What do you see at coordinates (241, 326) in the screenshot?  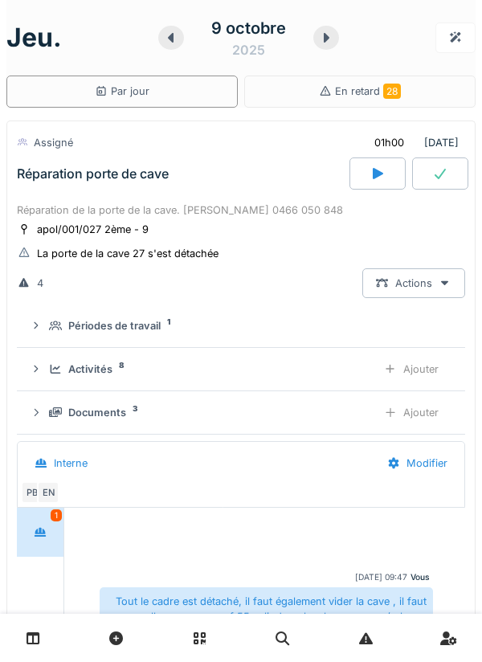 I see `summary: Périodes de travail1` at bounding box center [241, 326].